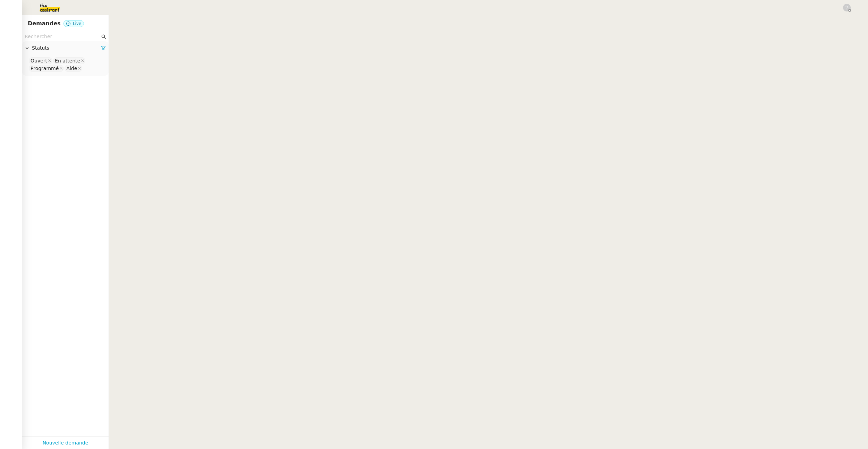  Describe the element at coordinates (40, 60) in the screenshot. I see `nz-select-item: Ouvert` at that location.